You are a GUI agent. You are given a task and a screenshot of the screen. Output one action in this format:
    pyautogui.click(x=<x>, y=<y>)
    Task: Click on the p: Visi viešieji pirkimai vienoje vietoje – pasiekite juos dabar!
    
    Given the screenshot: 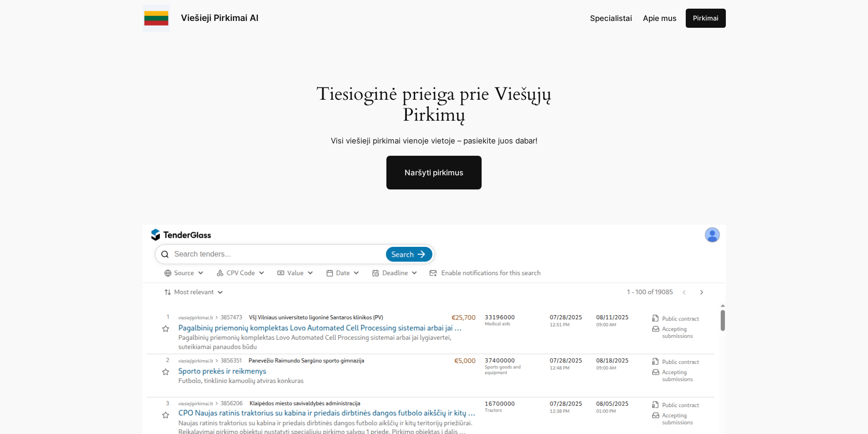 What is the action you would take?
    pyautogui.click(x=434, y=141)
    